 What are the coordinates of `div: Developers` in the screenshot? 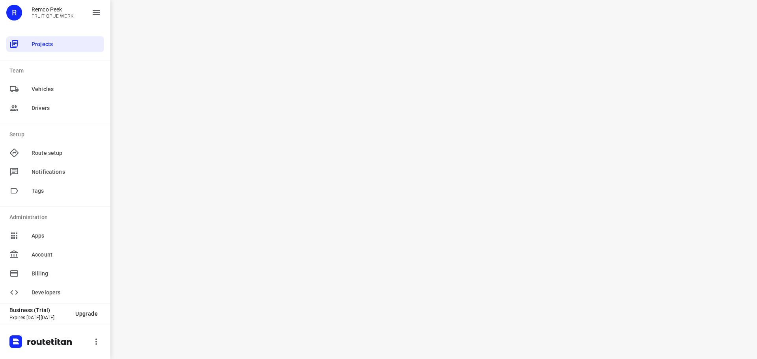 It's located at (55, 293).